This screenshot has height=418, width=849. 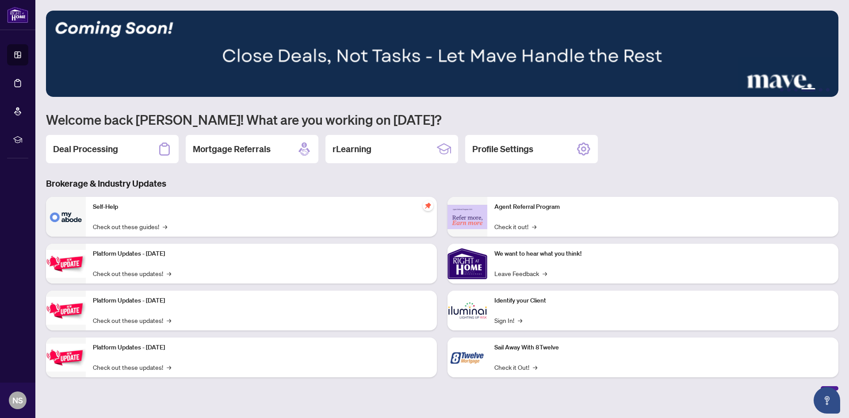 I want to click on img: Platform Updates - June 23, 2025, so click(x=66, y=357).